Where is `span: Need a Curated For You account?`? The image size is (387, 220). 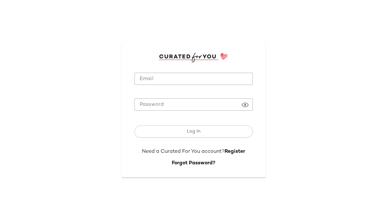 span: Need a Curated For You account? is located at coordinates (183, 152).